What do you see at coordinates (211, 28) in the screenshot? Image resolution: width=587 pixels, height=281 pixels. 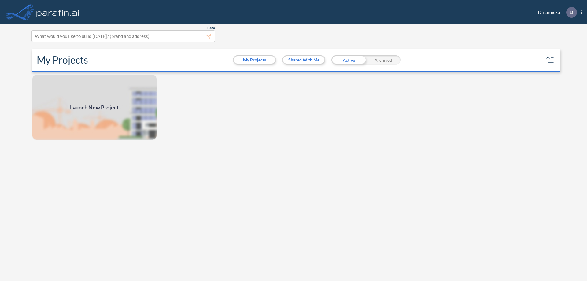 I see `span: Beta` at bounding box center [211, 28].